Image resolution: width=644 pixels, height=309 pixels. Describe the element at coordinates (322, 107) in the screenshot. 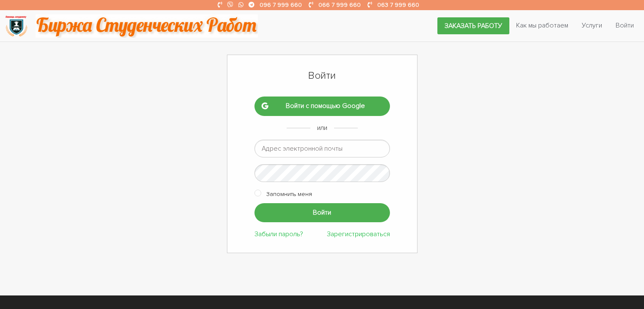

I see `a: Войти с помощью Google` at that location.